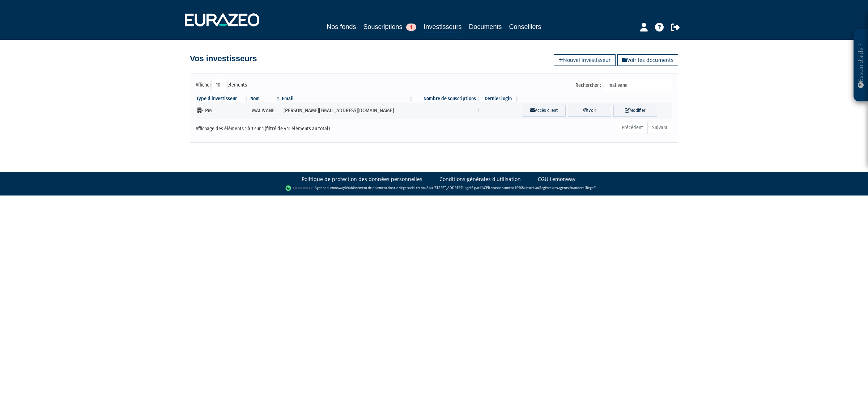 This screenshot has height=412, width=868. Describe the element at coordinates (638, 85) in the screenshot. I see `input: Rechercher :` at that location.